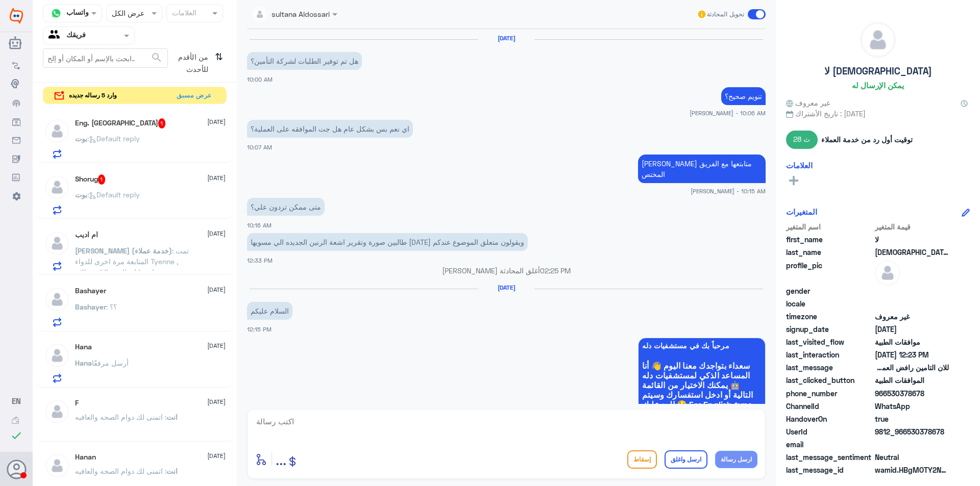 The height and width of the screenshot is (486, 980). I want to click on h5: ام اديب, so click(86, 235).